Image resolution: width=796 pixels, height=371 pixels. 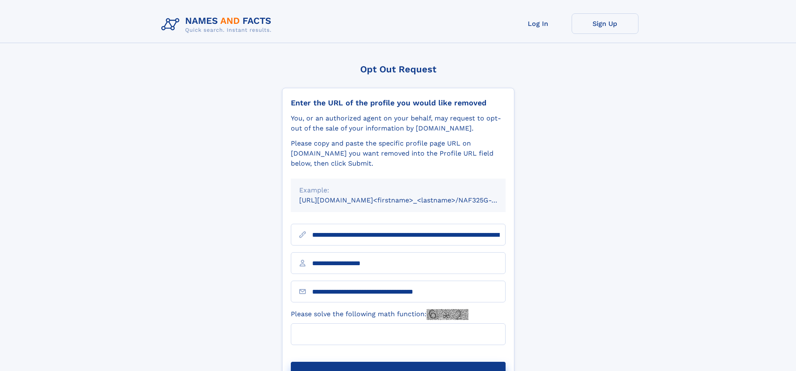 I want to click on div: Enter the URL of the profile you would like removed, so click(x=398, y=103).